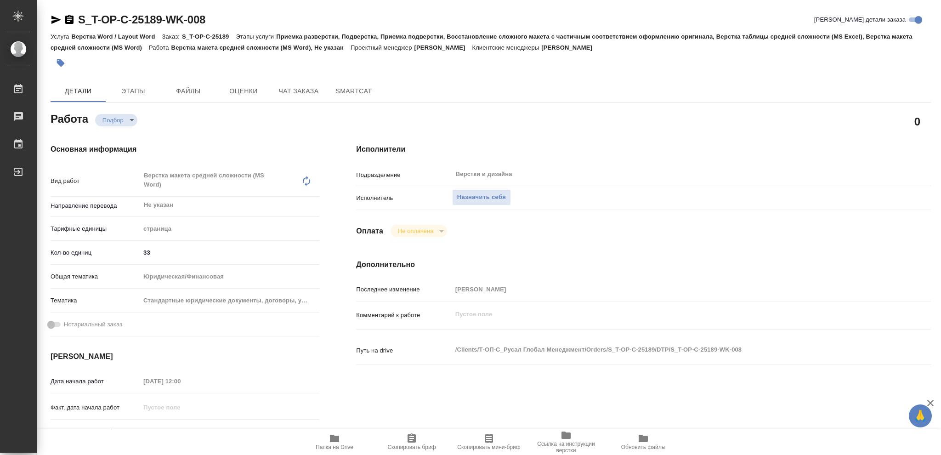  I want to click on p: Путь на drive, so click(404, 351).